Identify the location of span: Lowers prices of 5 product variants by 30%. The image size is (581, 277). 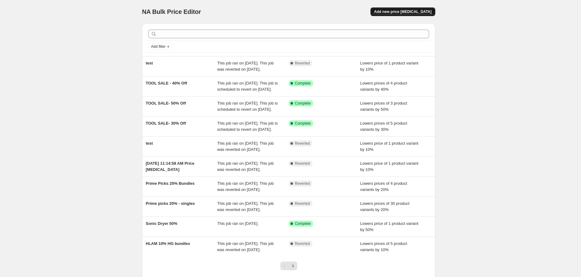
(383, 126).